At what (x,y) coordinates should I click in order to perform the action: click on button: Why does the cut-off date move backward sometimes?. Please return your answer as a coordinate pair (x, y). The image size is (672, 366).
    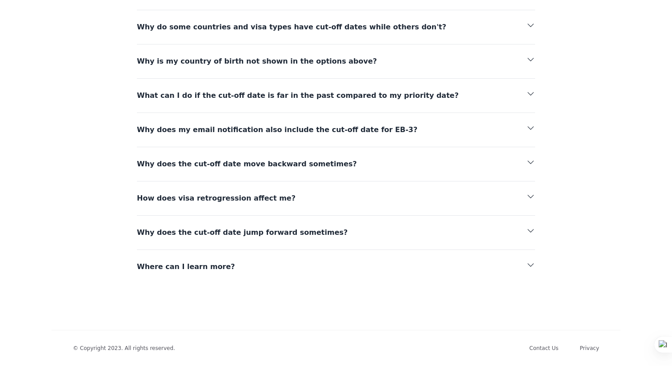
    Looking at the image, I should click on (336, 159).